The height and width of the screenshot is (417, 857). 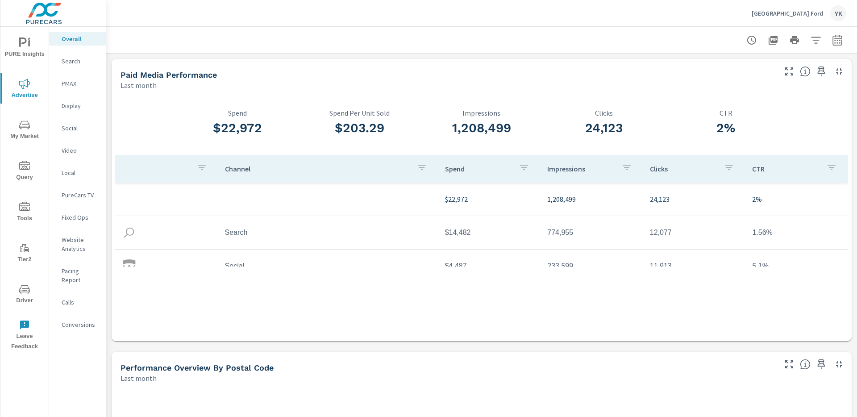 What do you see at coordinates (489, 233) in the screenshot?
I see `td: $14,482` at bounding box center [489, 233].